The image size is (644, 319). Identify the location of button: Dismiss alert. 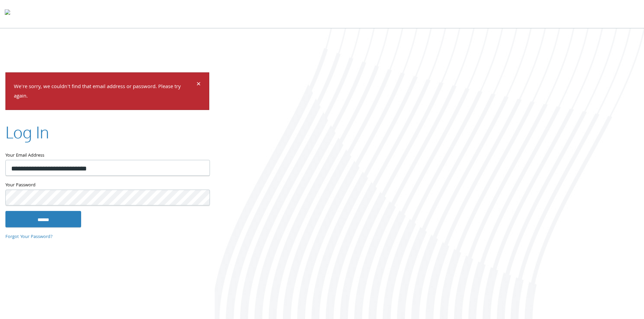
(199, 85).